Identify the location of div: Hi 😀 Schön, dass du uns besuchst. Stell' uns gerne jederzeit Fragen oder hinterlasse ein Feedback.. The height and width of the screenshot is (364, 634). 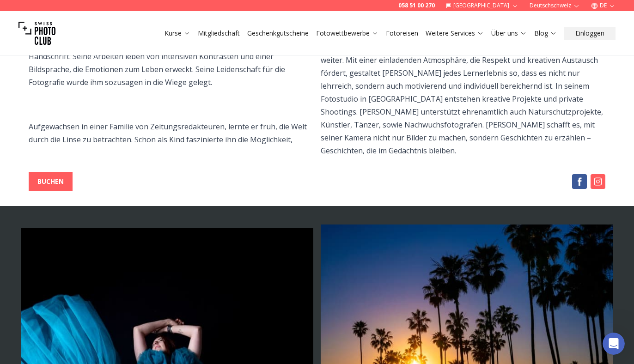
(80, 81).